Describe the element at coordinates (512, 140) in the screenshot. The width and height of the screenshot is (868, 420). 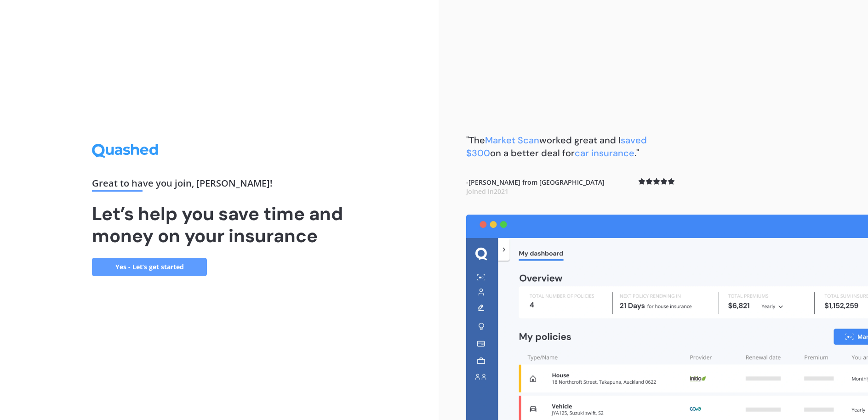
I see `span: Market Scan` at that location.